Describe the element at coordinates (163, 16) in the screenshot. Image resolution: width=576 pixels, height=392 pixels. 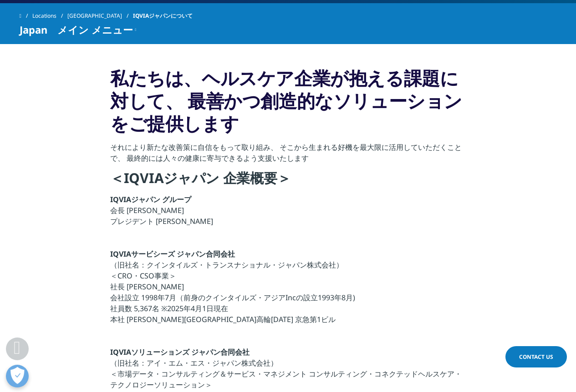
I see `span: IQVIAジャパンについて` at that location.